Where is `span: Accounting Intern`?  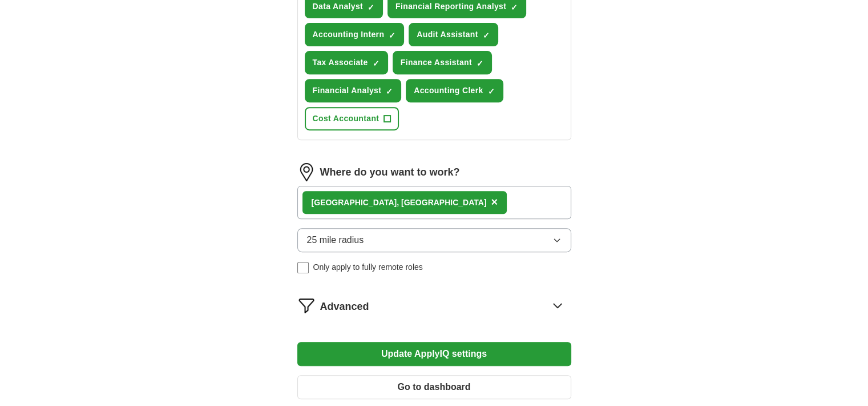 span: Accounting Intern is located at coordinates (349, 35).